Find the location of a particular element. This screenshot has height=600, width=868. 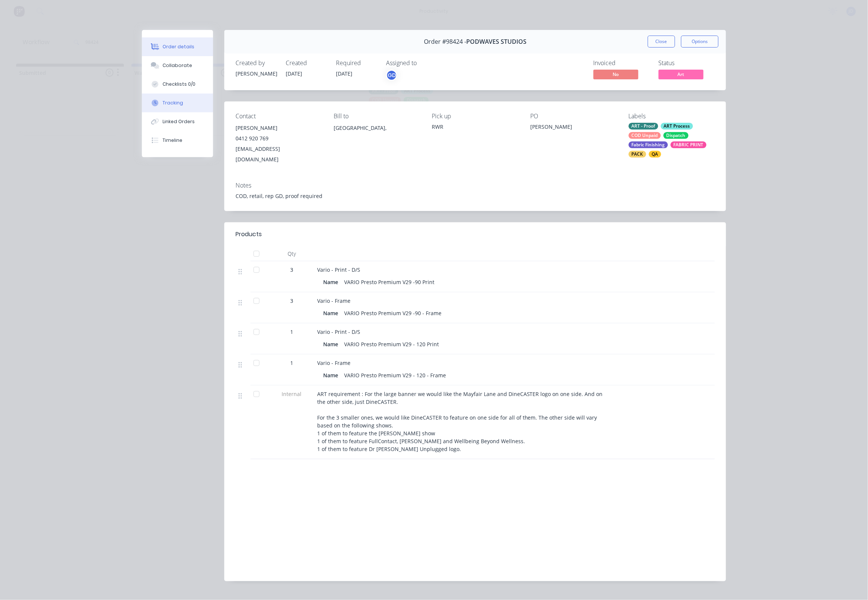

div: Fabric Finishing is located at coordinates (648, 145).